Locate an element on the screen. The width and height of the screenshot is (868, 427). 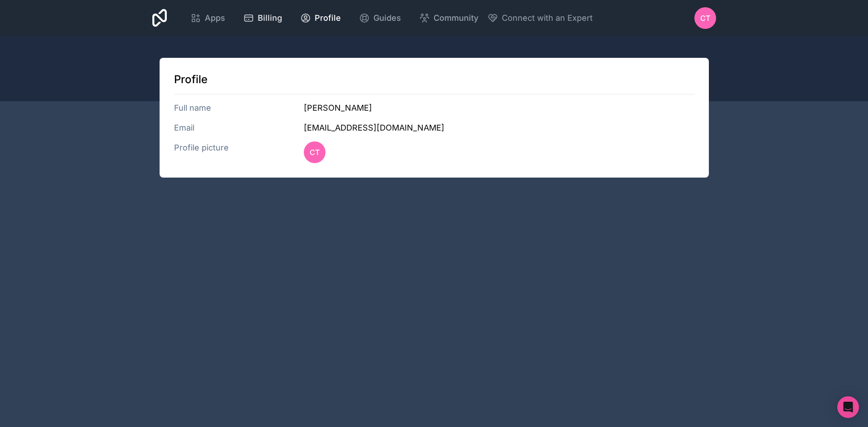
h3: Profile picture is located at coordinates (239, 153).